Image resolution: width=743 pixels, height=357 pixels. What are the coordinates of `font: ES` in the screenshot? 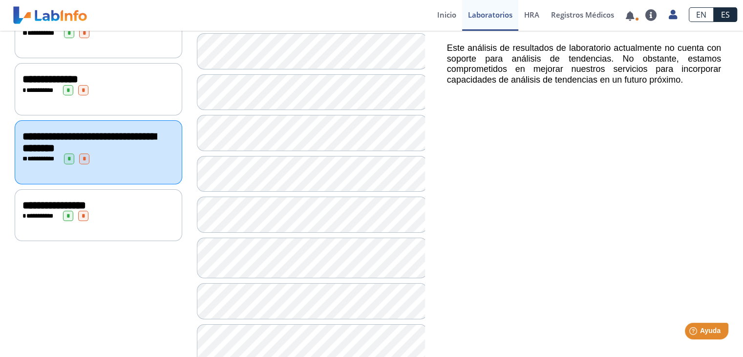 It's located at (725, 15).